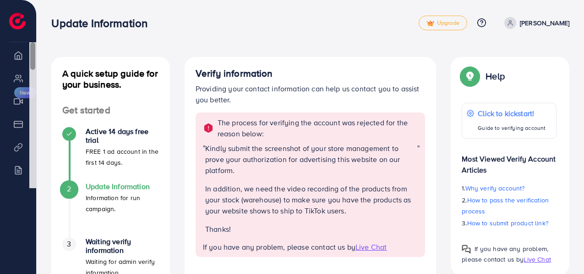 This screenshot has height=274, width=584. What do you see at coordinates (443, 23) in the screenshot?
I see `span: Upgrade` at bounding box center [443, 23].